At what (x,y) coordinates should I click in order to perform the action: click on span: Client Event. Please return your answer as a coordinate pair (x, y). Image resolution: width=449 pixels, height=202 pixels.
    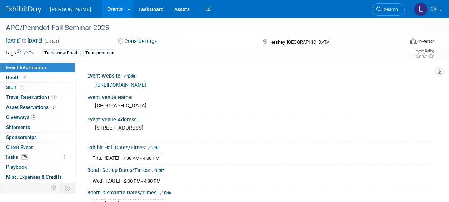
    Looking at the image, I should click on (19, 147).